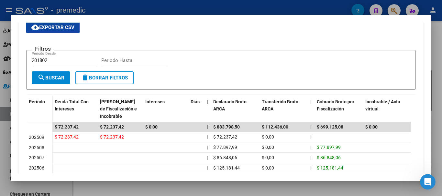  What do you see at coordinates (283, 109) in the screenshot?
I see `datatable-header-cell: Transferido Bruto ARCA` at bounding box center [283, 109].